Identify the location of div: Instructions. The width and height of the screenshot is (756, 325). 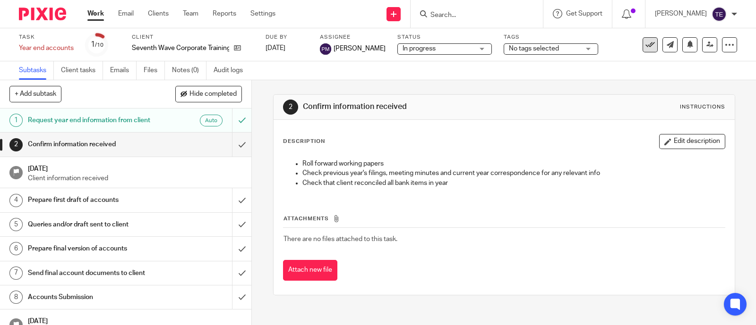
(702, 107).